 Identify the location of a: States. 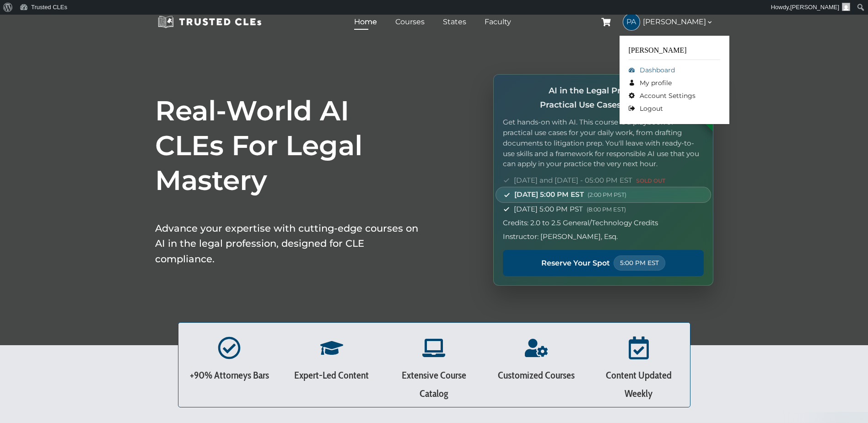
(454, 22).